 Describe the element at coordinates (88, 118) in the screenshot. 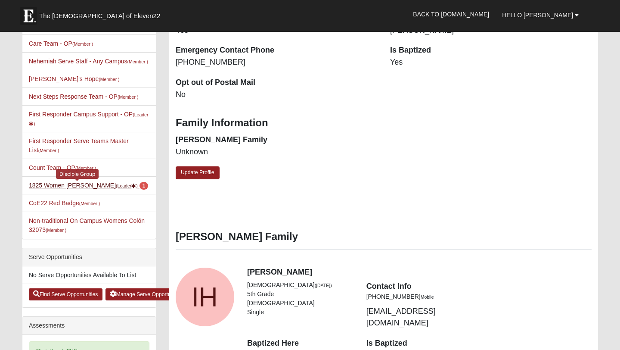

I see `a: First Responder Campus Support - OP(Leader)` at that location.